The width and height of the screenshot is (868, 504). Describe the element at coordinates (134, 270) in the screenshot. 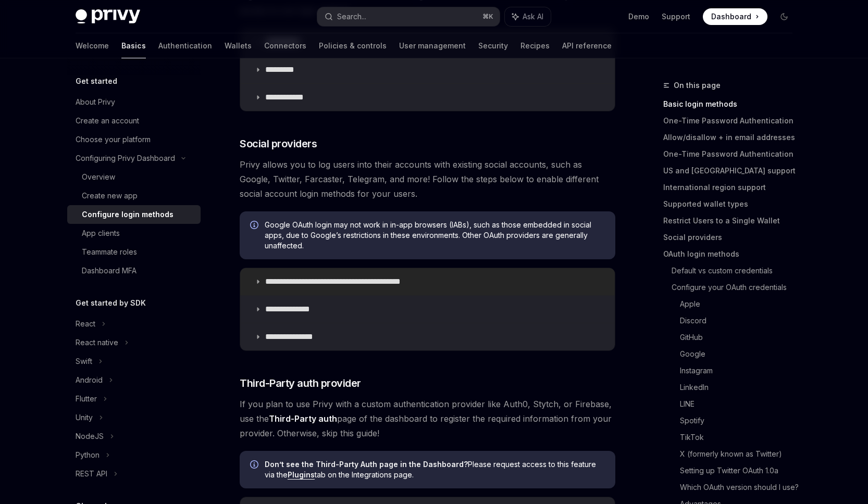

I see `a: Dashboard MFA` at that location.